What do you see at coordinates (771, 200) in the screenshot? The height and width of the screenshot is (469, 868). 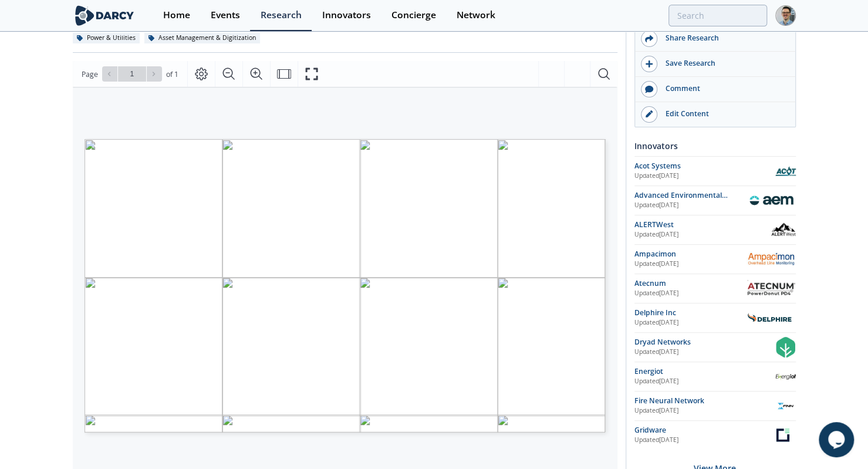 I see `img: Advanced Environmental Monitoring (AEM)` at bounding box center [771, 200].